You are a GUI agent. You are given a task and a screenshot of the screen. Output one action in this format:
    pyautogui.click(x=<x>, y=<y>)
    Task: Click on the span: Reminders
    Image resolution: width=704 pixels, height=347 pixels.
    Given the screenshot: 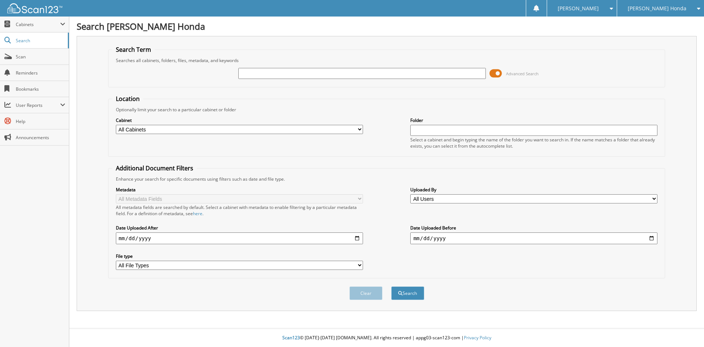 What is the action you would take?
    pyautogui.click(x=40, y=73)
    